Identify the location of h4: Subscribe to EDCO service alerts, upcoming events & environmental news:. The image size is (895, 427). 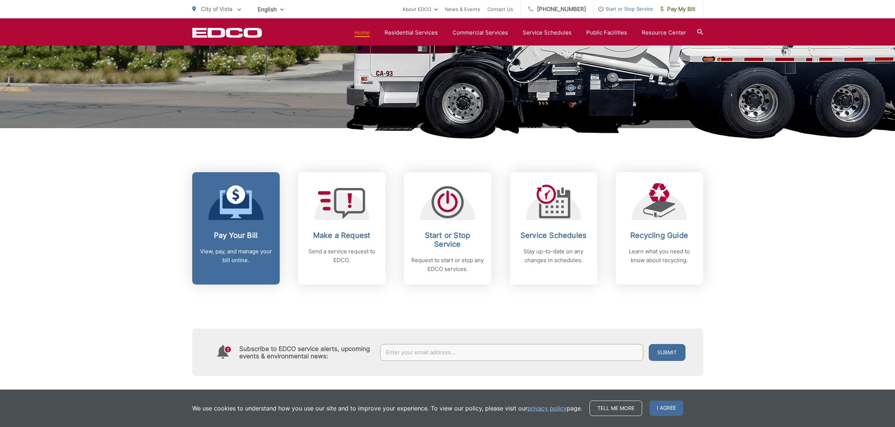
(306, 353).